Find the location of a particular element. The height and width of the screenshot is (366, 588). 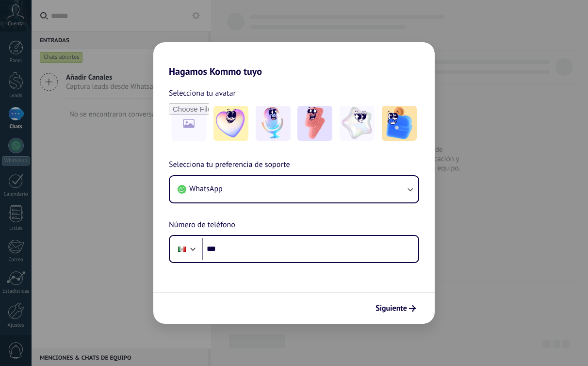

span: WhatsApp is located at coordinates (206, 189).